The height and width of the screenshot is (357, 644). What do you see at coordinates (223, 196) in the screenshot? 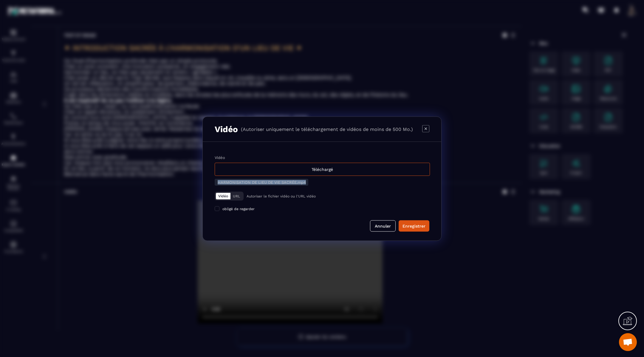
I see `button: Vidéo` at bounding box center [223, 196].